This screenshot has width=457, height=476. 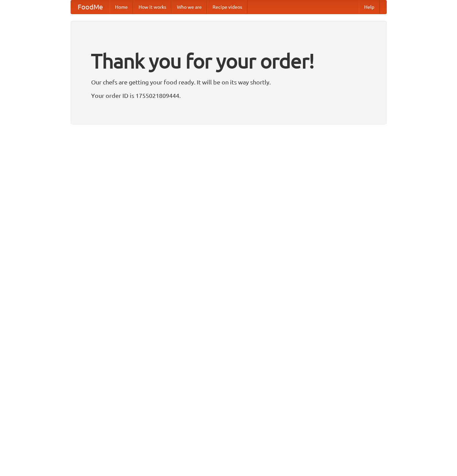 I want to click on a: Who we are, so click(x=189, y=7).